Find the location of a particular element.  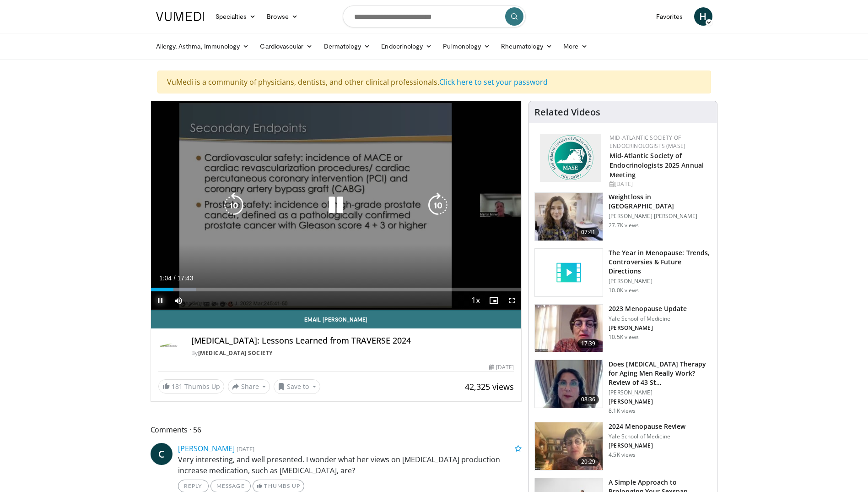

h3: 2023 Menopause Update is located at coordinates (647, 309).